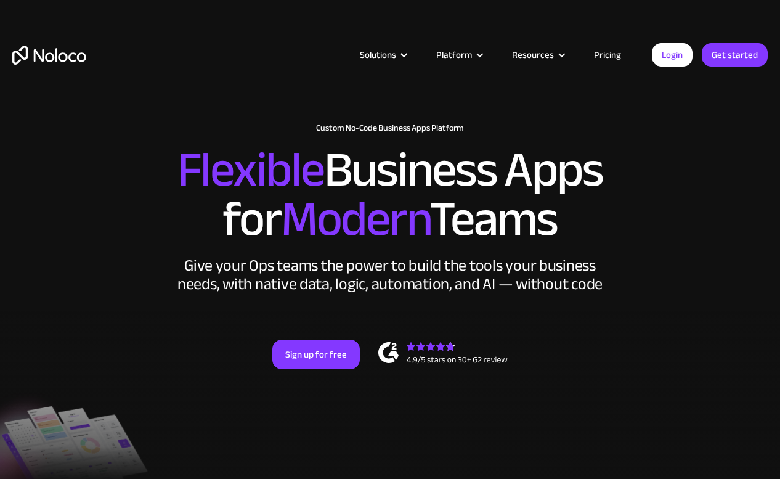 The width and height of the screenshot is (780, 479). What do you see at coordinates (734, 55) in the screenshot?
I see `a: Get started` at bounding box center [734, 55].